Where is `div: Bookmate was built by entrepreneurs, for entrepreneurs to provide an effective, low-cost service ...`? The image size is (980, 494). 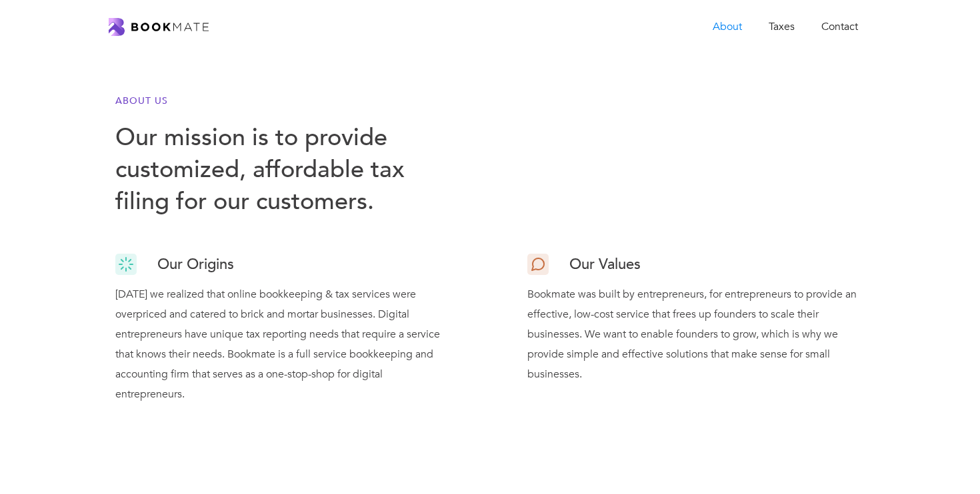 div: Bookmate was built by entrepreneurs, for entrepreneurs to provide an effective, low-cost service ... is located at coordinates (695, 331).